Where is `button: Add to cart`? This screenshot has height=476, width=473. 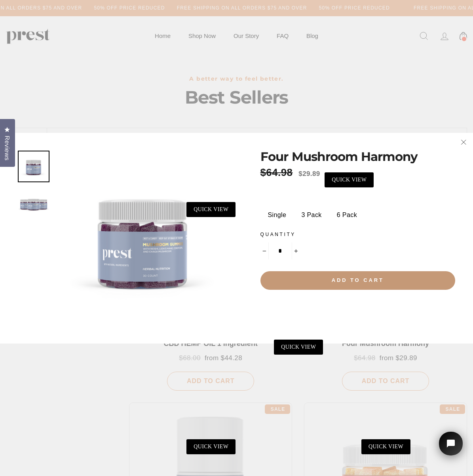
button: Add to cart is located at coordinates (358, 280).